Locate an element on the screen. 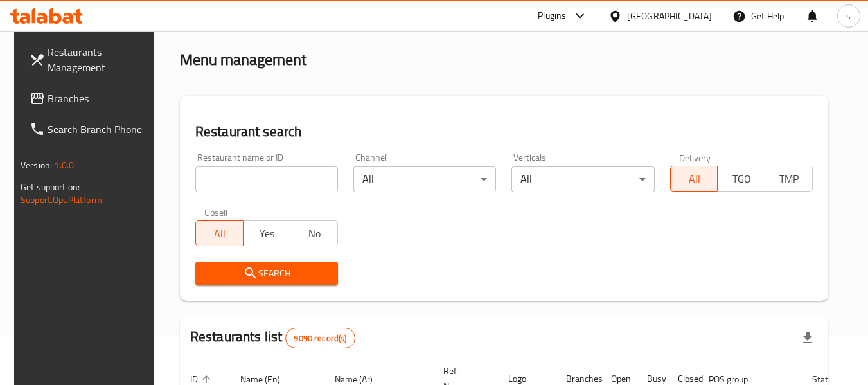  button: No is located at coordinates (313, 233).